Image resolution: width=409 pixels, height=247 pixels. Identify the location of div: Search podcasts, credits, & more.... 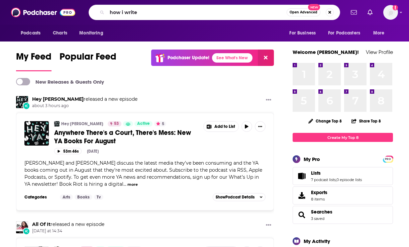
(214, 12).